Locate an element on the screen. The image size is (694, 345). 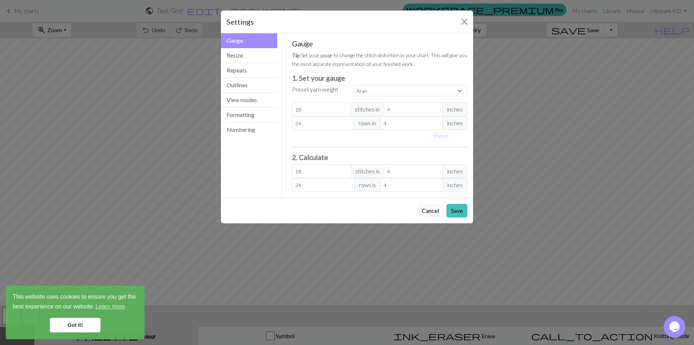
a: dismiss cookie message is located at coordinates (75, 325).